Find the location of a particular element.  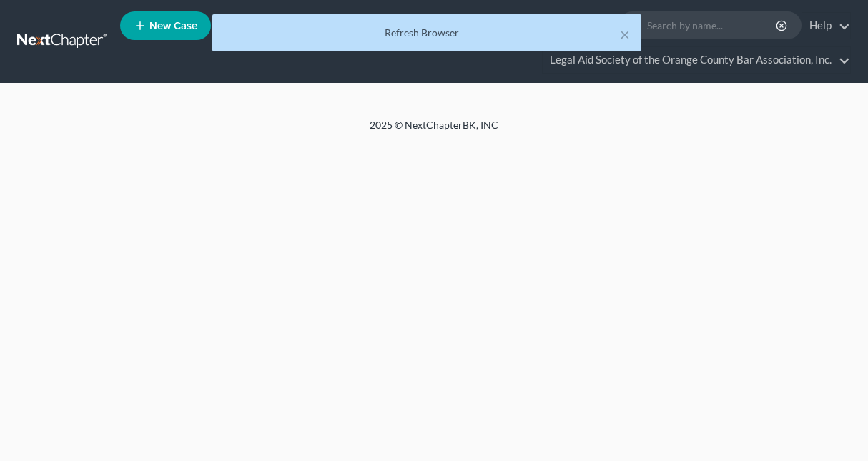

a: Client Portal is located at coordinates (322, 26).